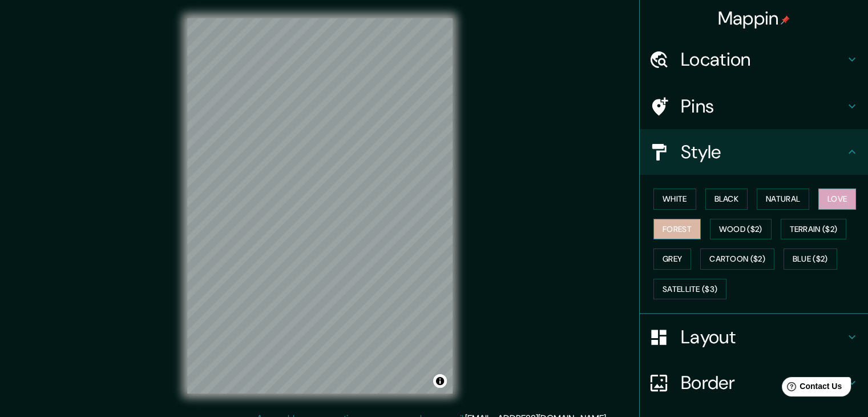 The height and width of the screenshot is (417, 868). I want to click on button: Grey, so click(672, 258).